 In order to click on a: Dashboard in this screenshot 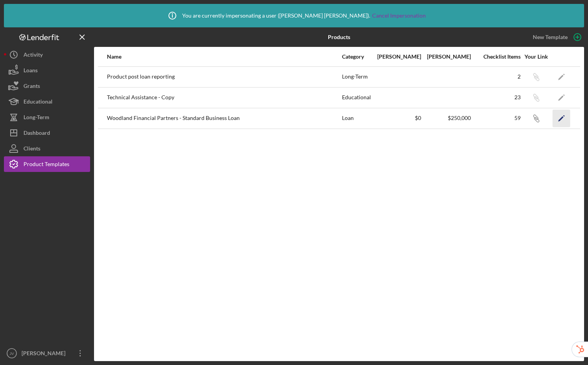, I will do `click(47, 133)`.